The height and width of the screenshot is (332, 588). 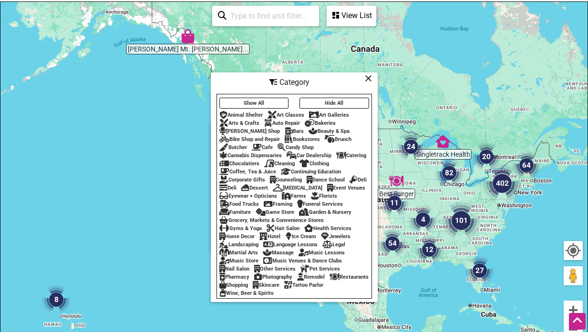 I want to click on div: Brunch, so click(x=338, y=139).